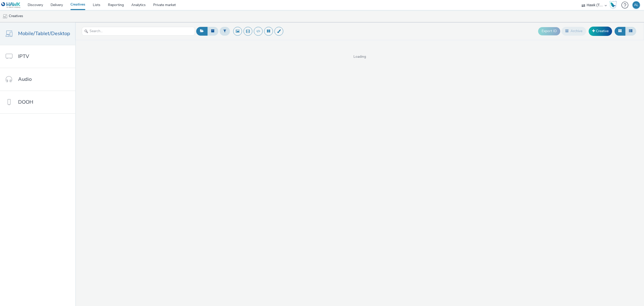 The image size is (644, 306). What do you see at coordinates (631, 31) in the screenshot?
I see `button: Table` at bounding box center [631, 31].